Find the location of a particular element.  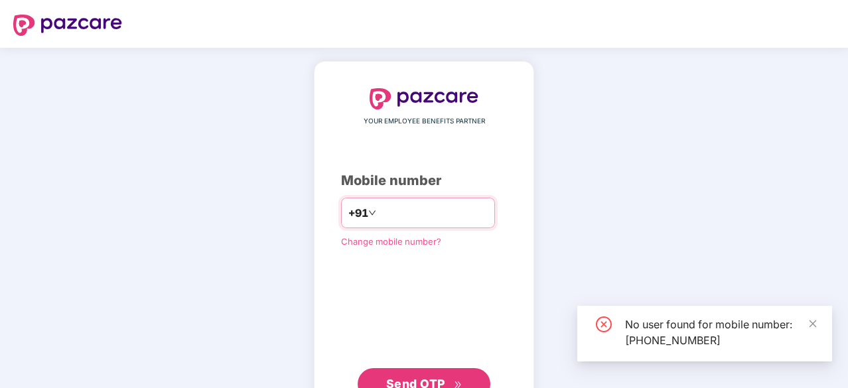

span: Change mobile number? is located at coordinates (391, 242).